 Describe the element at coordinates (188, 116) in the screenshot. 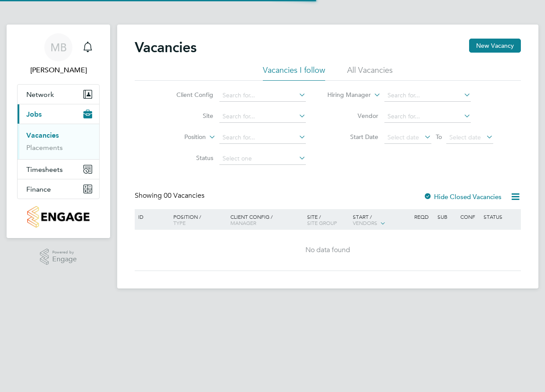

I see `label: Site` at that location.